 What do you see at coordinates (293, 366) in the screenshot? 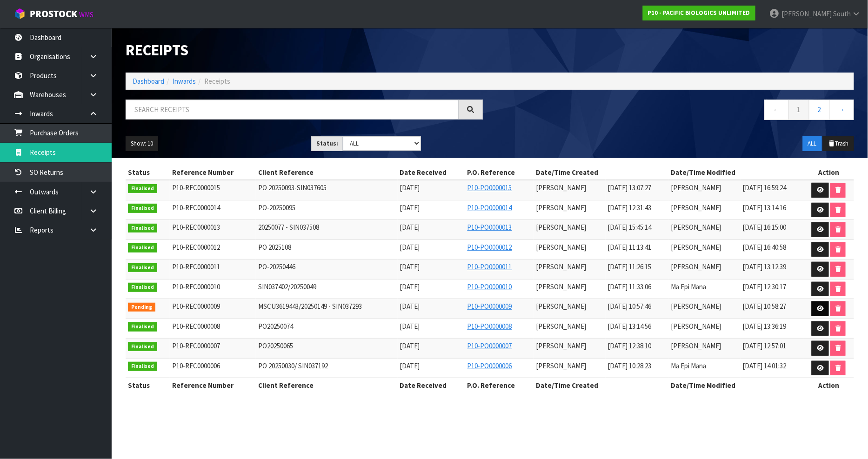
I see `span: PO 20250030/ SIN037192` at bounding box center [293, 366].